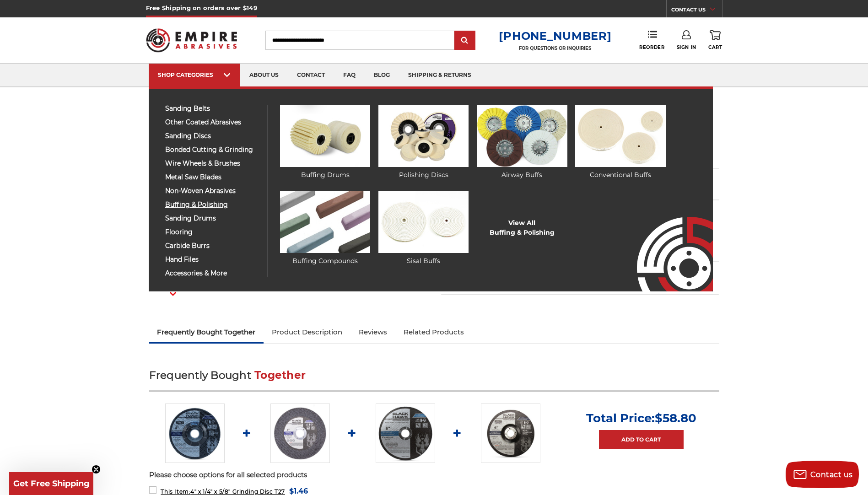 This screenshot has height=495, width=868. What do you see at coordinates (676, 418) in the screenshot?
I see `span: $58.80` at bounding box center [676, 418].